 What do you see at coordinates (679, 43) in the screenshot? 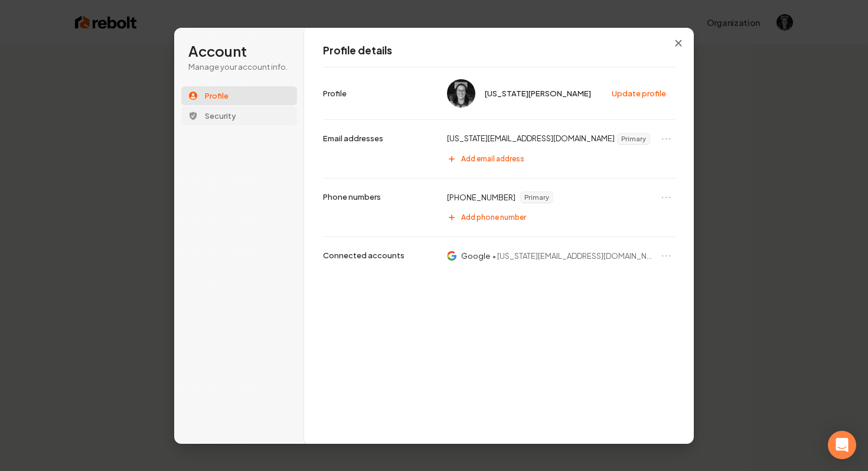
I see `button: Close modal` at bounding box center [679, 43].